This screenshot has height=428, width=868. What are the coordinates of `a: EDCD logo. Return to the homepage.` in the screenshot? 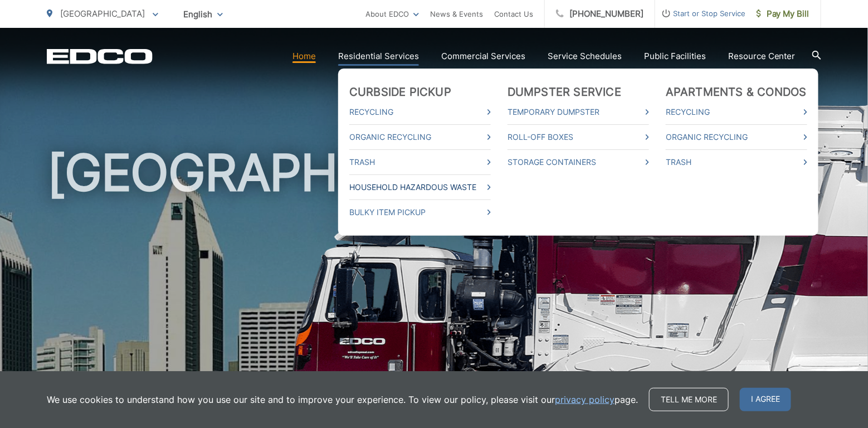 It's located at (99, 56).